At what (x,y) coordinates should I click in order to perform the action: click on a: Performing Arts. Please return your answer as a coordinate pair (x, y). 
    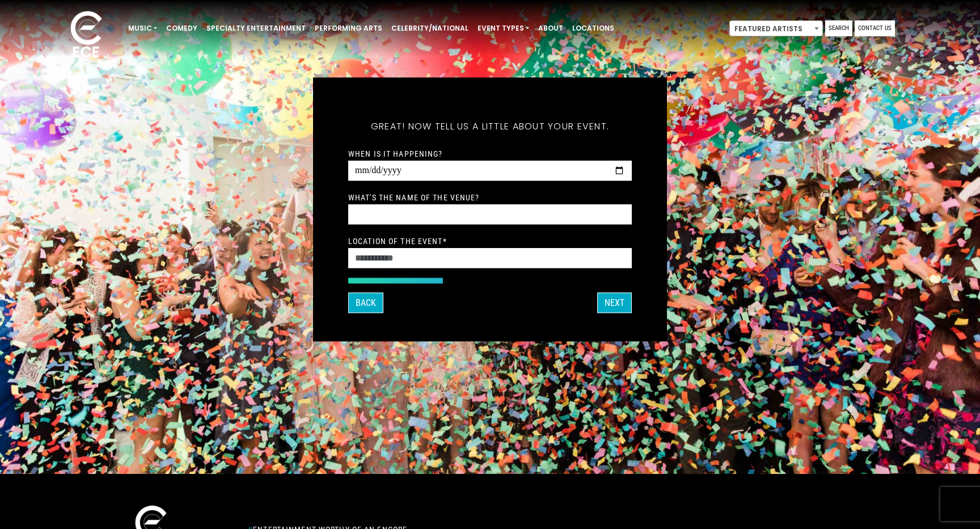
    Looking at the image, I should click on (348, 28).